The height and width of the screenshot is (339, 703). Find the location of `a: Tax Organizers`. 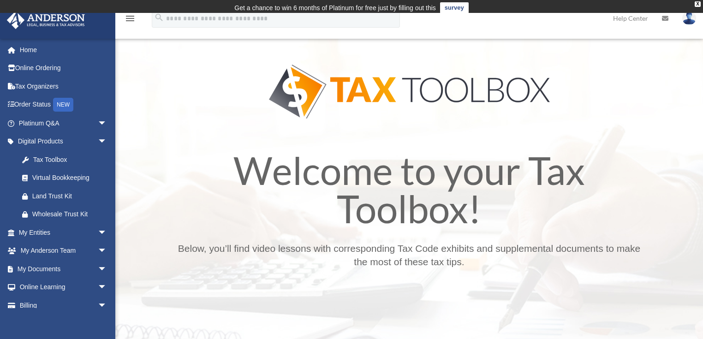

a: Tax Organizers is located at coordinates (64, 86).